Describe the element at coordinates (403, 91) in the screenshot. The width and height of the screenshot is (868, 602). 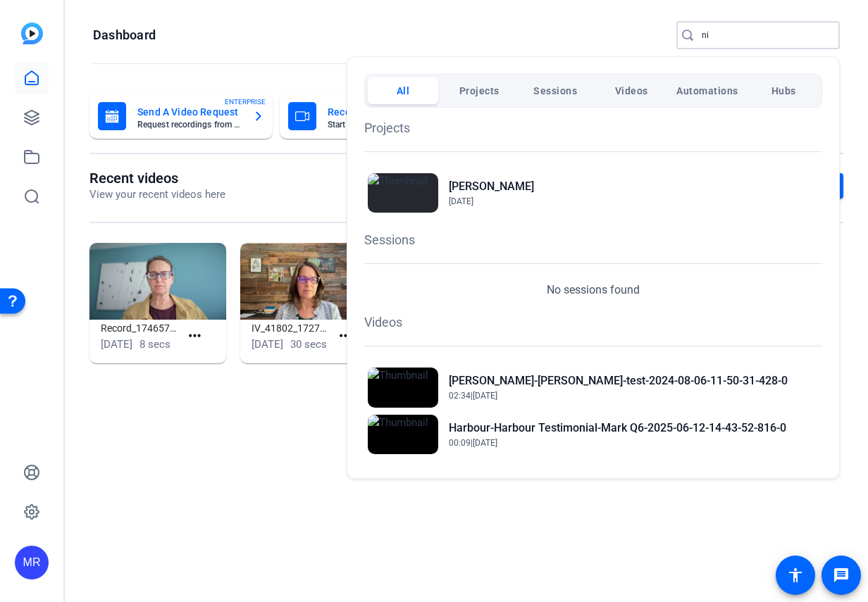
I see `span: All` at that location.